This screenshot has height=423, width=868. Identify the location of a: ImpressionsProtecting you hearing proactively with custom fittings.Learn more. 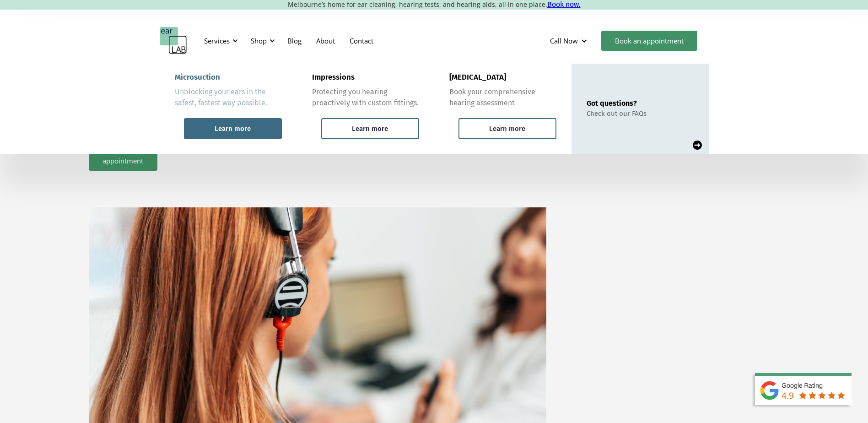
(366, 109).